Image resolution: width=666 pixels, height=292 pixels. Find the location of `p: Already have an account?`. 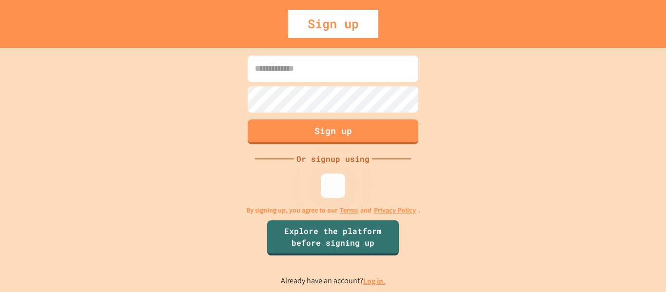

p: Already have an account? is located at coordinates (333, 281).